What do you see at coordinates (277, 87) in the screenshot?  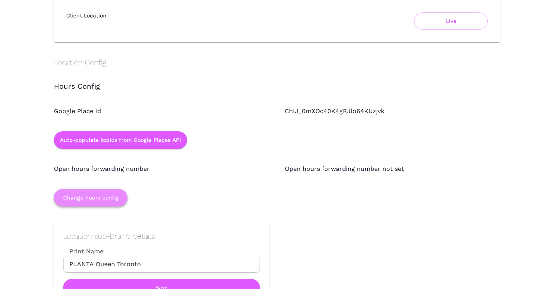 I see `h3: Hours Config` at bounding box center [277, 87].